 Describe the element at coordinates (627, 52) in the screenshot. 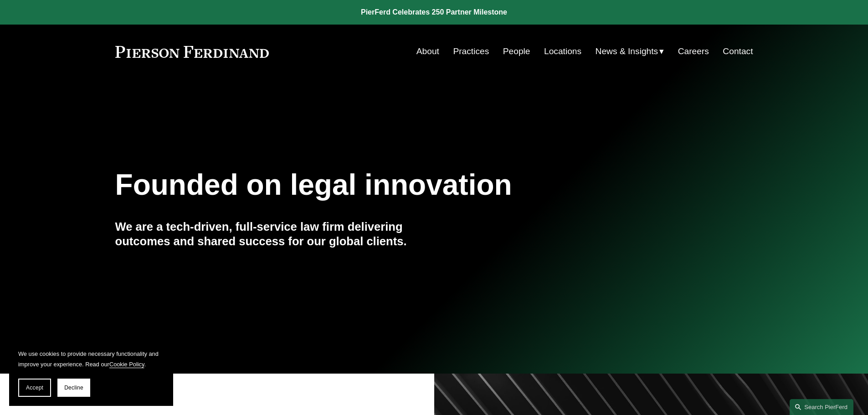

I see `span: News & Insights` at that location.